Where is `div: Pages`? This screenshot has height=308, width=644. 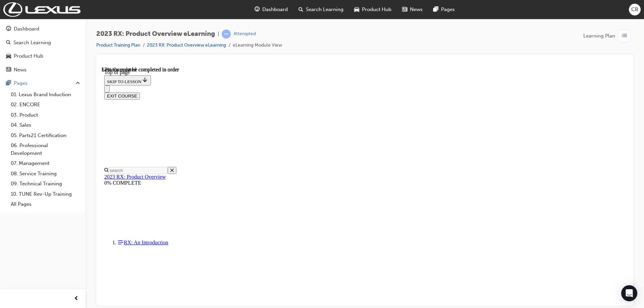
div: Pages is located at coordinates (21, 83).